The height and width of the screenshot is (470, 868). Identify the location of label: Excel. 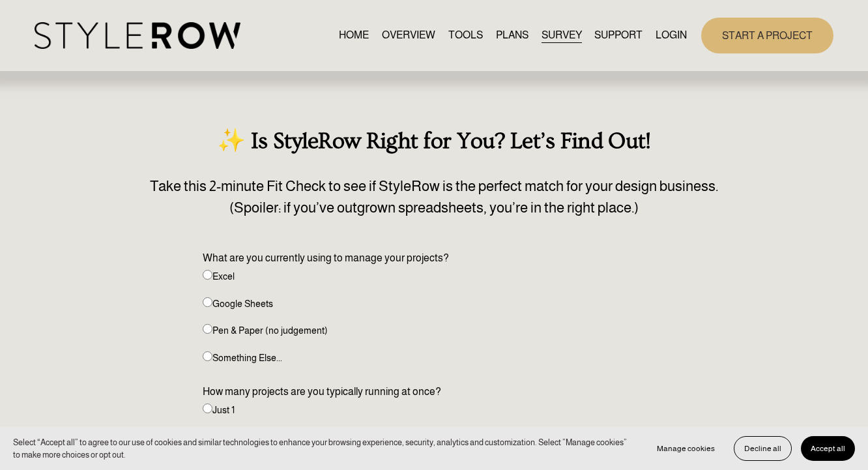
(219, 277).